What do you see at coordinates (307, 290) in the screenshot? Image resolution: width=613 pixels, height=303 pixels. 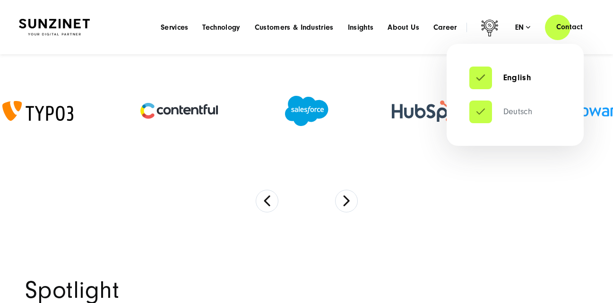 I see `h2: Spotlight` at bounding box center [307, 290].